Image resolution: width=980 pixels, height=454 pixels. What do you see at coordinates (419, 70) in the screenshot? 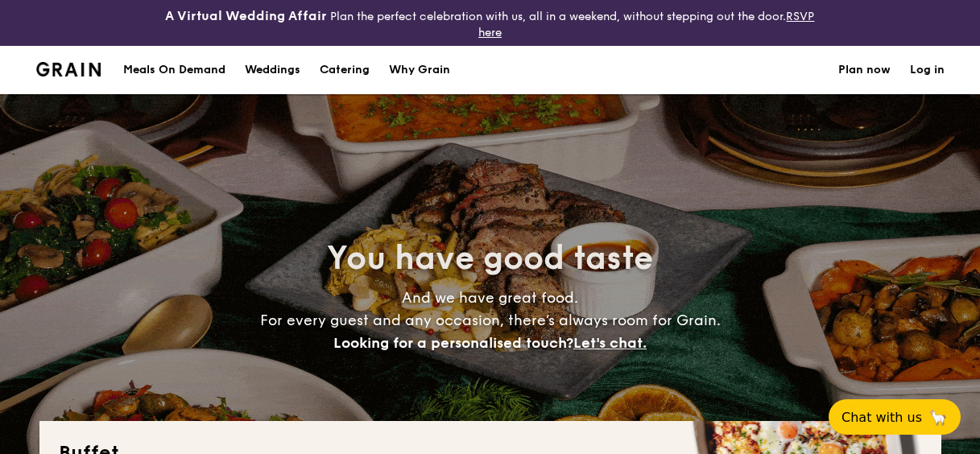
I see `a: Why Grain` at bounding box center [419, 70].